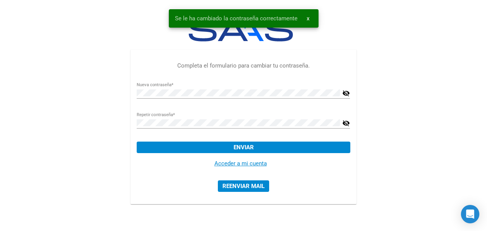  Describe the element at coordinates (243, 65) in the screenshot. I see `p: Completa el formulario para cambiar tu contraseña.` at that location.